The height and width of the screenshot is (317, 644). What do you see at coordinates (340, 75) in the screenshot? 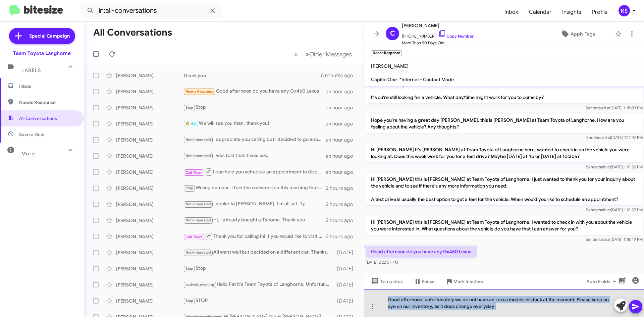
I see `div: 5 minutes ago` at bounding box center [340, 75].